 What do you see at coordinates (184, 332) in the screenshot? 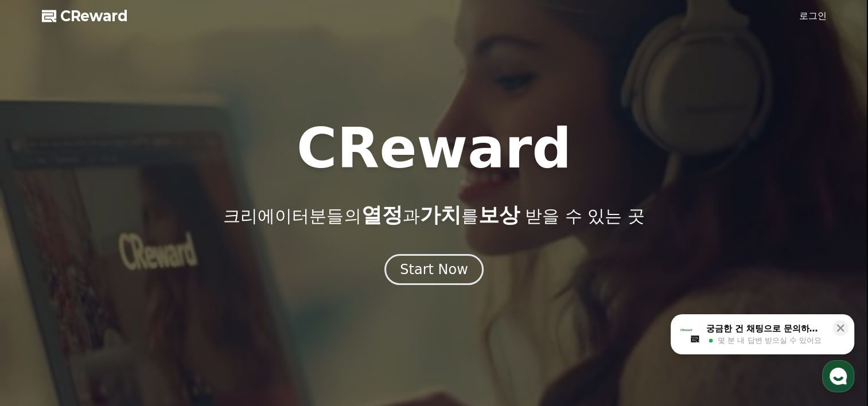
I see `span: 설정` at bounding box center [184, 332].